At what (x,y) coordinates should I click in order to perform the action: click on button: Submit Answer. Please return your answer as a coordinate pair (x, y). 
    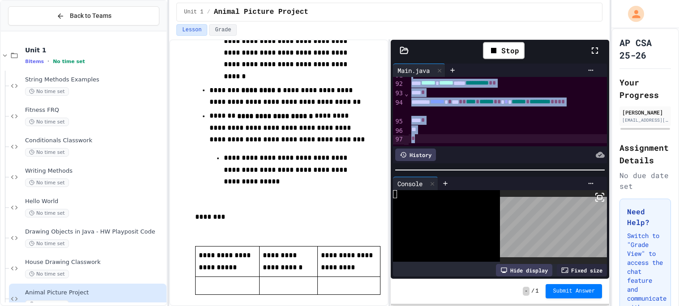
    Looking at the image, I should click on (573, 291).